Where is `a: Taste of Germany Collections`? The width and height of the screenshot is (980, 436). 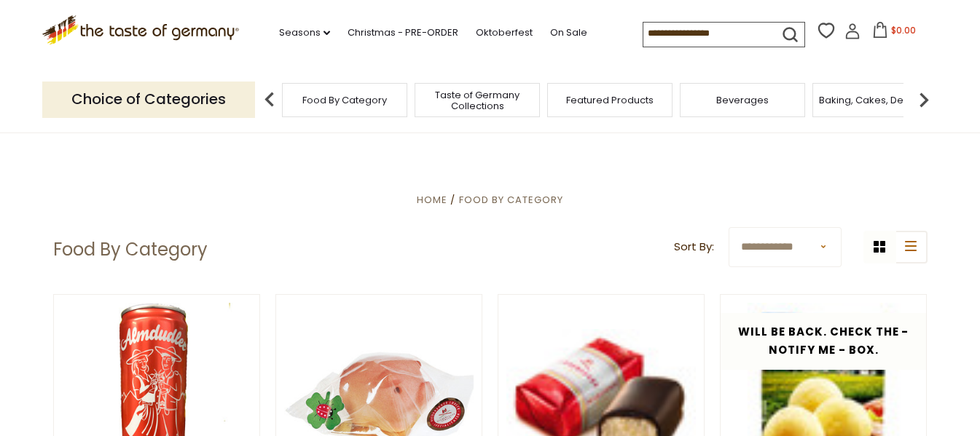
a: Taste of Germany Collections is located at coordinates (477, 100).